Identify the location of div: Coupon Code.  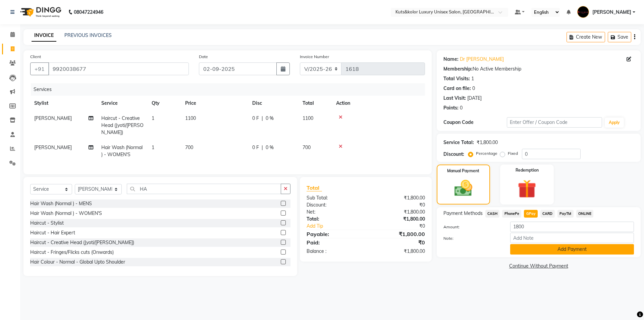
(475, 122).